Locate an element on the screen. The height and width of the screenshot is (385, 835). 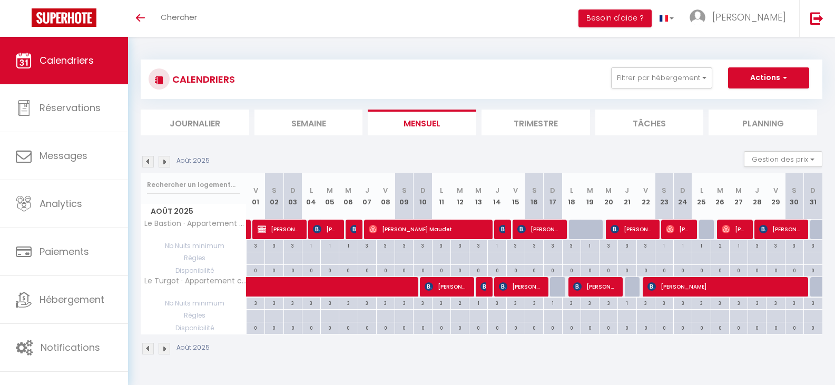
span: Août 2025 is located at coordinates (193, 211).